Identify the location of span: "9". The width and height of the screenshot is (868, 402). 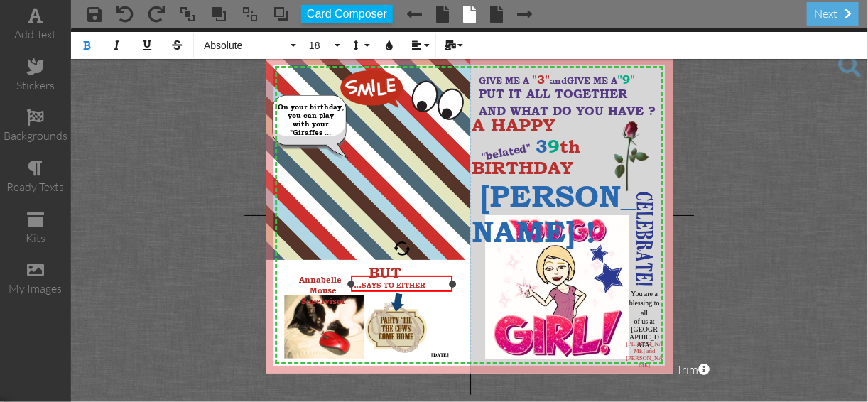
(626, 79).